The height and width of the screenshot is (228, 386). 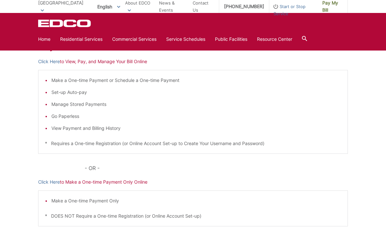 I want to click on span: English, so click(x=109, y=6).